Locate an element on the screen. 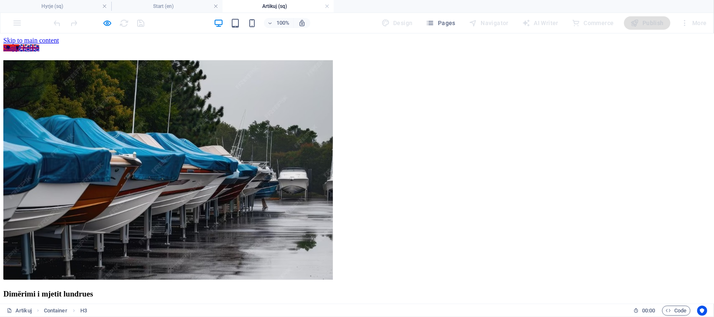  h4: Start (en) is located at coordinates (167, 6).